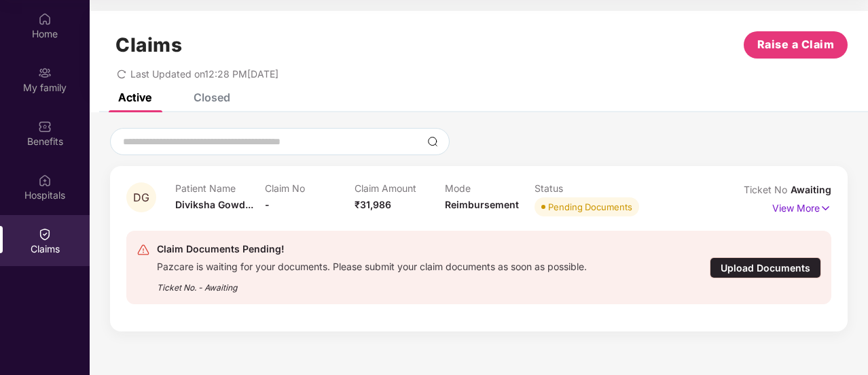  I want to click on span: Ticket No, so click(767, 189).